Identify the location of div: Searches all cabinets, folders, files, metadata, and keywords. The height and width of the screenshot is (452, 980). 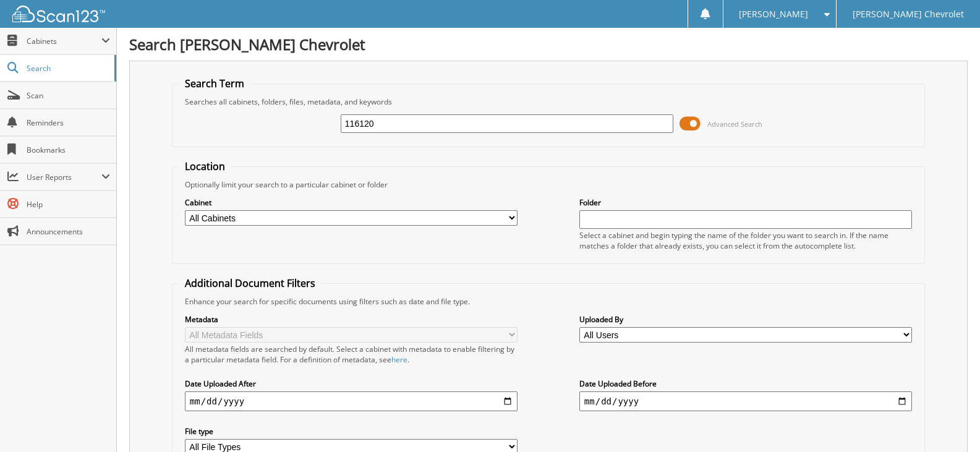
(549, 102).